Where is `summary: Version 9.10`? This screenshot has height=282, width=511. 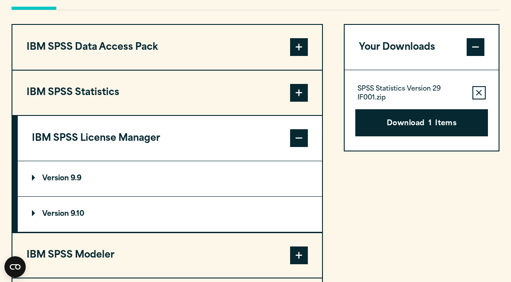 summary: Version 9.10 is located at coordinates (170, 214).